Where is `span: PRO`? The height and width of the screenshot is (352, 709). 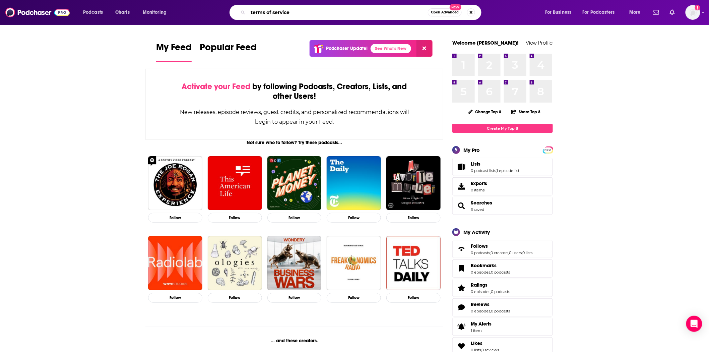
span: PRO is located at coordinates (548, 150).